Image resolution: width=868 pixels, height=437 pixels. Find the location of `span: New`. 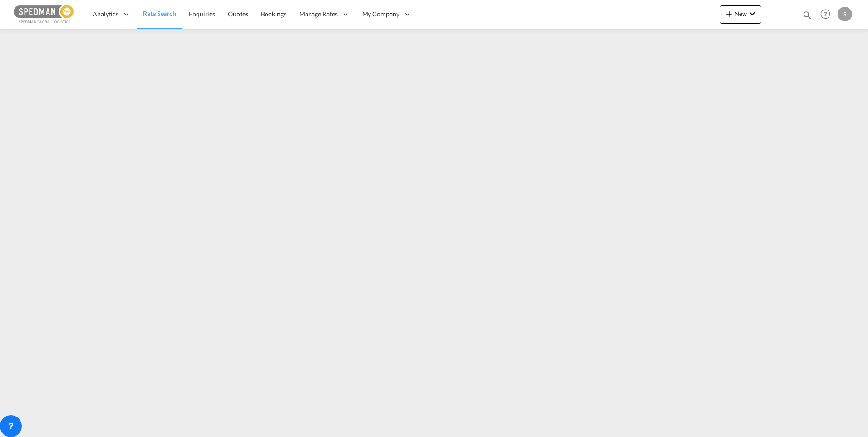

span: New is located at coordinates (741, 13).